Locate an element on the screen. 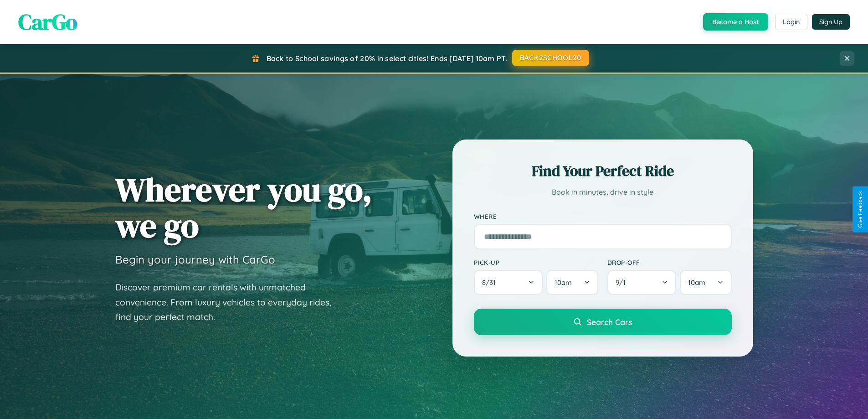  span: CarGo is located at coordinates (48, 22).